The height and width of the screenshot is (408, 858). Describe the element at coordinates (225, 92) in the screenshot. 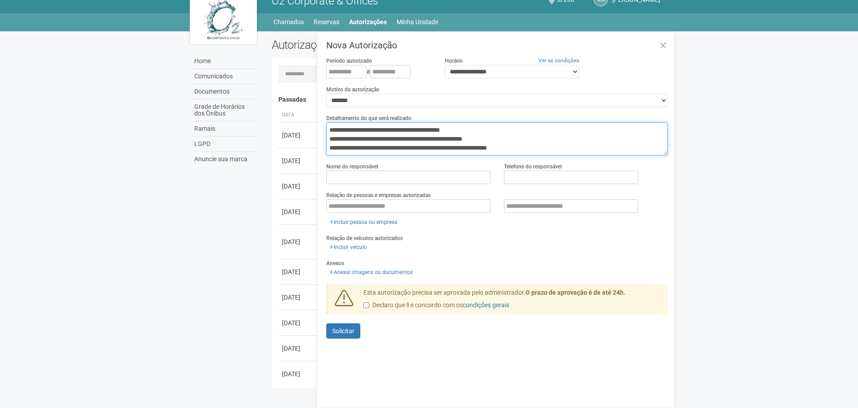

I see `a: Documentos` at that location.